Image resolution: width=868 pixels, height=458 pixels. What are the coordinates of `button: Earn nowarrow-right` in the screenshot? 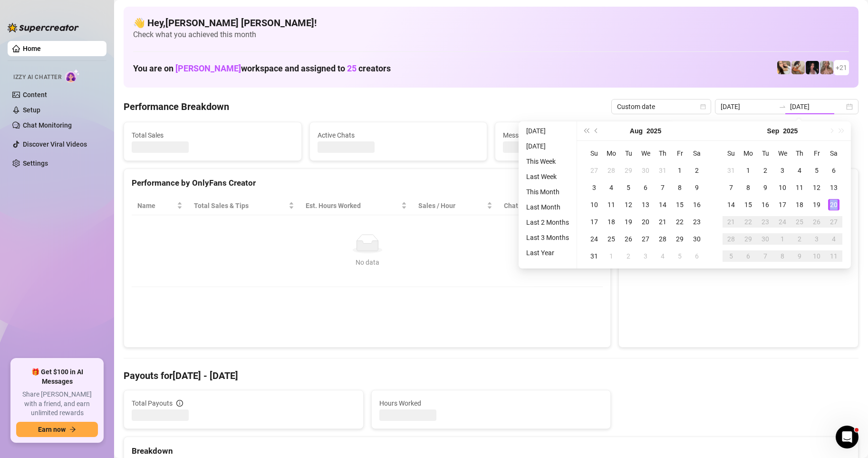 It's located at (57, 429).